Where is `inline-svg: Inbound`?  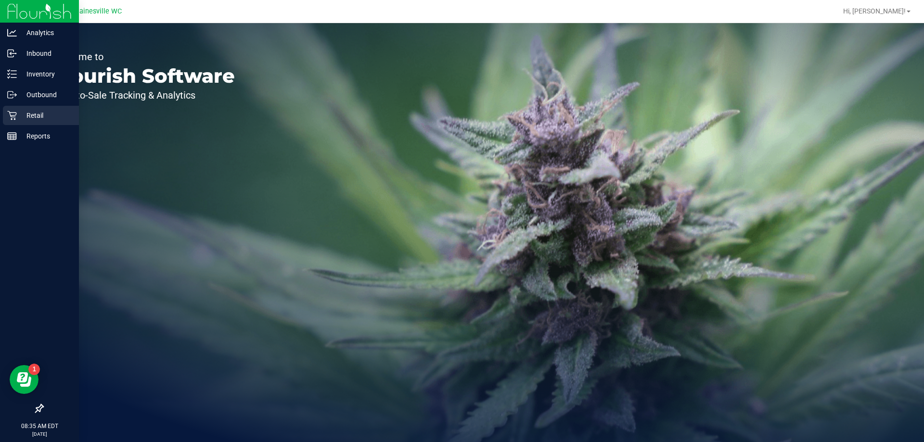
inline-svg: Inbound is located at coordinates (12, 53).